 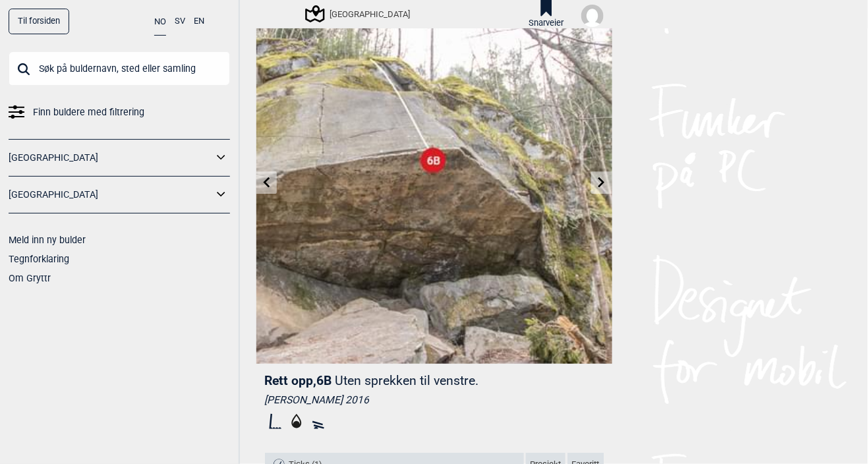 What do you see at coordinates (89, 112) in the screenshot?
I see `span: Finn buldere med filtrering` at bounding box center [89, 112].